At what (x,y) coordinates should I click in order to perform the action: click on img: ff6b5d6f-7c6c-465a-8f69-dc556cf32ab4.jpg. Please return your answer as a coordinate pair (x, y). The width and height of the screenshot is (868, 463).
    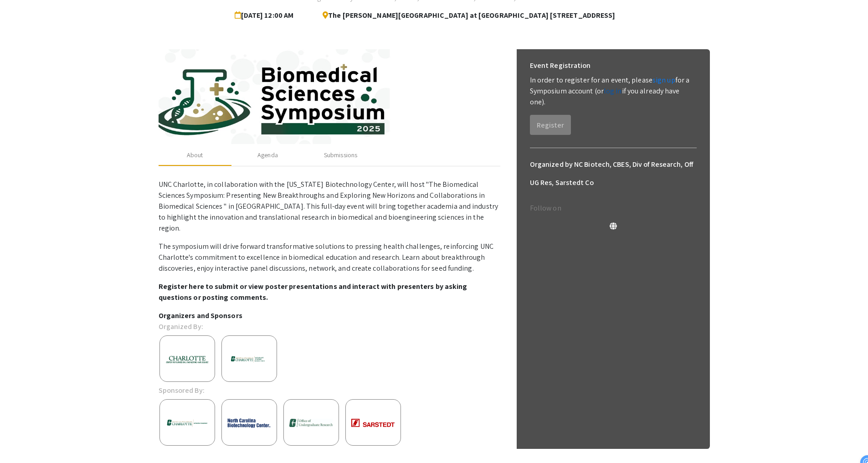
    Looking at the image, I should click on (311, 423).